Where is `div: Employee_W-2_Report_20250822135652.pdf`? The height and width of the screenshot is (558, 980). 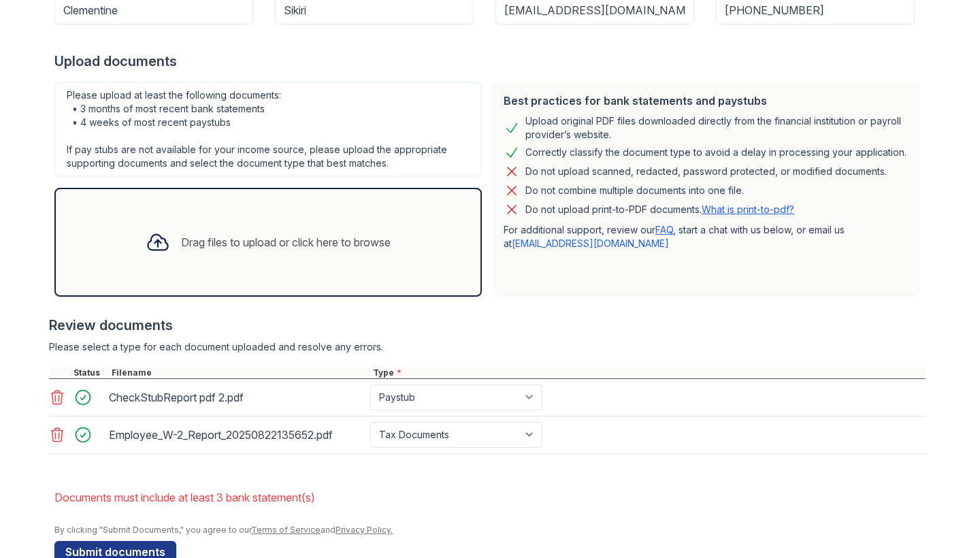
div: Employee_W-2_Report_20250822135652.pdf is located at coordinates (237, 435).